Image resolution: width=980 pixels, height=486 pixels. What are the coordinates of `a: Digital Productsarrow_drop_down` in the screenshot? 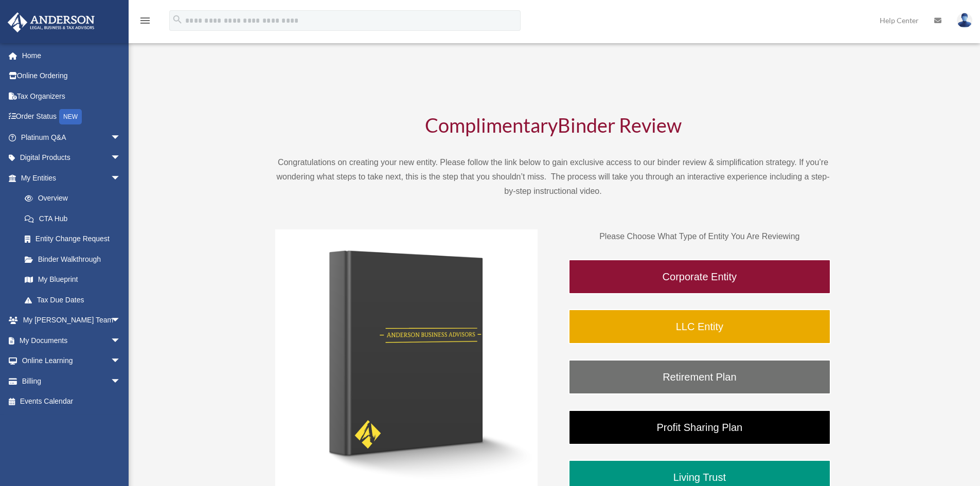 It's located at (72, 158).